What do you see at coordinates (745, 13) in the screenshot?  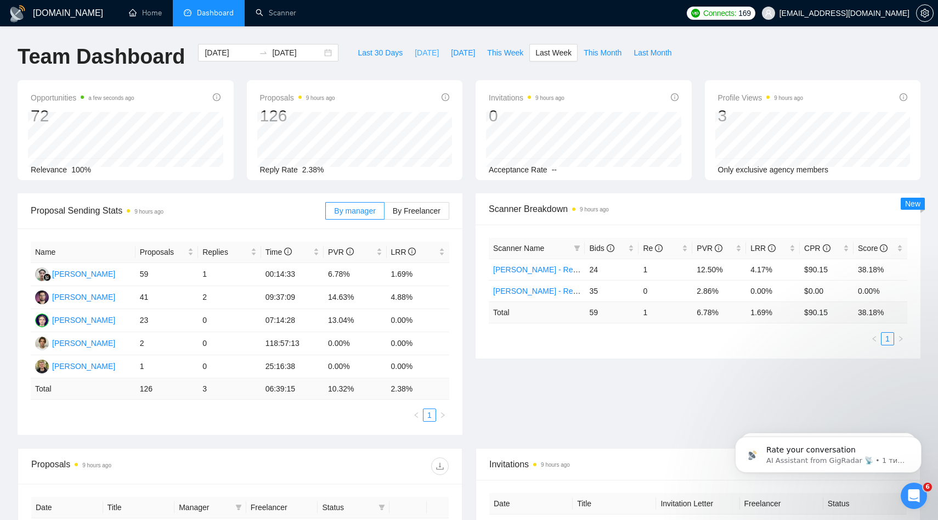 I see `span: 169` at bounding box center [745, 13].